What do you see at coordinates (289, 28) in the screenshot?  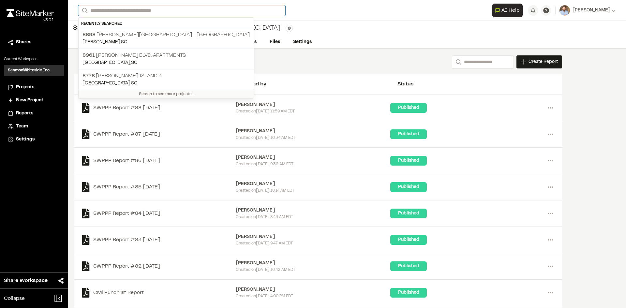 I see `button: Edit Tags` at bounding box center [289, 28].